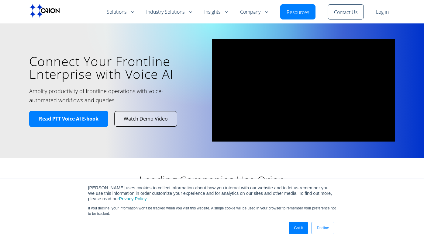  I want to click on div: Chat Widget, so click(409, 227).